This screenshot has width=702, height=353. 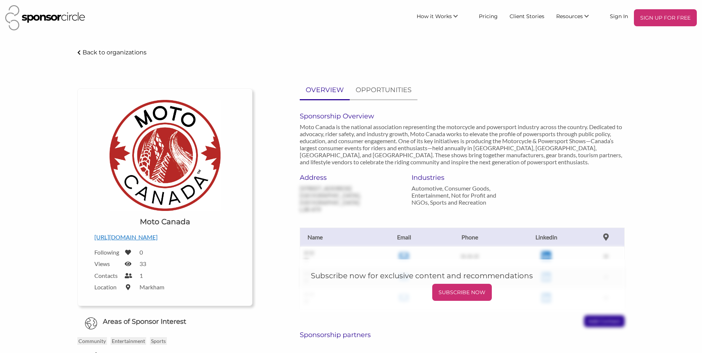 What do you see at coordinates (619, 16) in the screenshot?
I see `a: Sign In` at bounding box center [619, 16].